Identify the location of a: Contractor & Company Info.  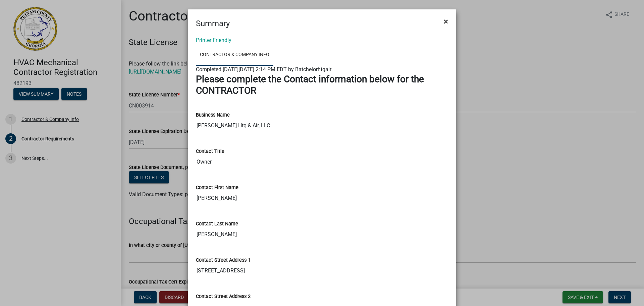
(234, 55).